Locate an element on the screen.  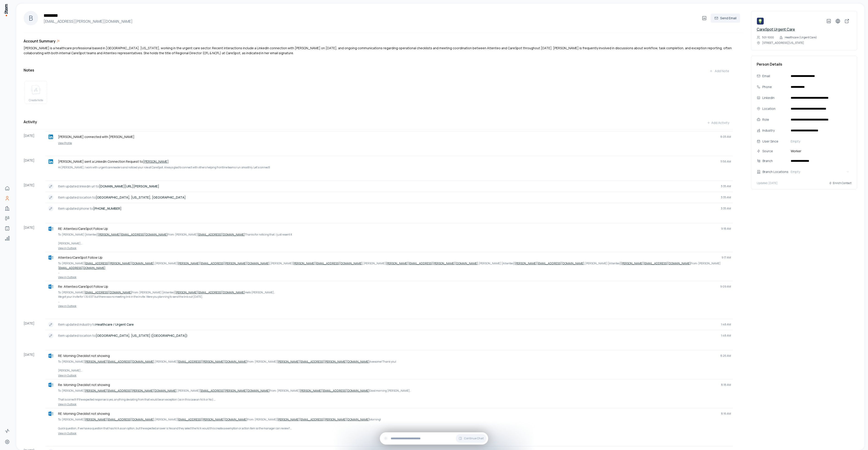
span: 9:17 AM is located at coordinates (727, 258).